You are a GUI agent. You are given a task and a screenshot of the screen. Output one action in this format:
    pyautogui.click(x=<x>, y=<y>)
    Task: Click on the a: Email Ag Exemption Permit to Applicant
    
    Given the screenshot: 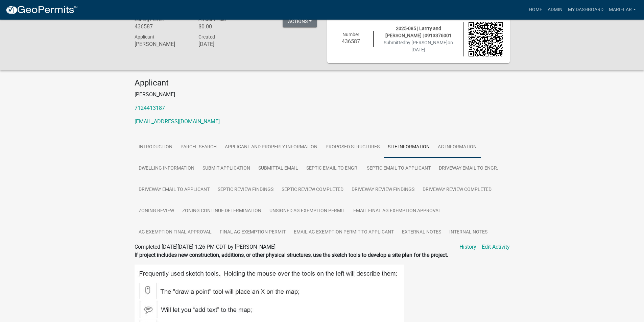 What is the action you would take?
    pyautogui.click(x=344, y=233)
    